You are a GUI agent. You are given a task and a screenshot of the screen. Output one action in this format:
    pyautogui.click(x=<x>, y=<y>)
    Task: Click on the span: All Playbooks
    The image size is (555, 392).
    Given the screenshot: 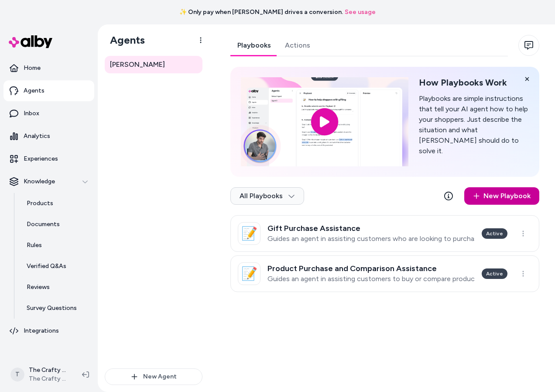 What is the action you would take?
    pyautogui.click(x=267, y=196)
    